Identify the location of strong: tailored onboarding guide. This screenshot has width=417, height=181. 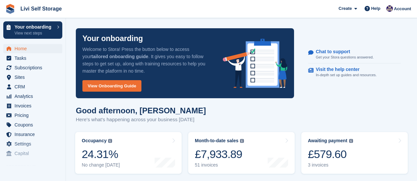
(120, 57).